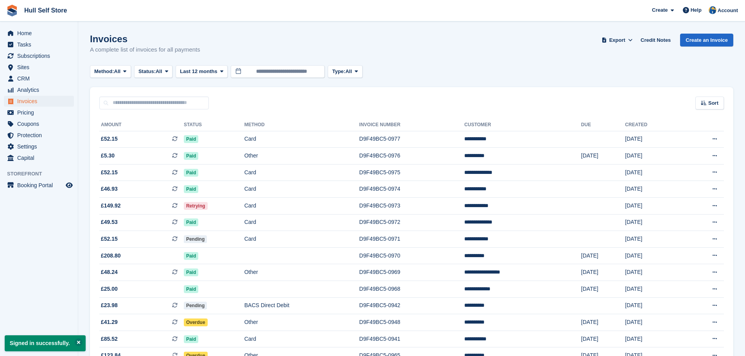  Describe the element at coordinates (412, 239) in the screenshot. I see `td: D9F49BC5-0971` at that location.